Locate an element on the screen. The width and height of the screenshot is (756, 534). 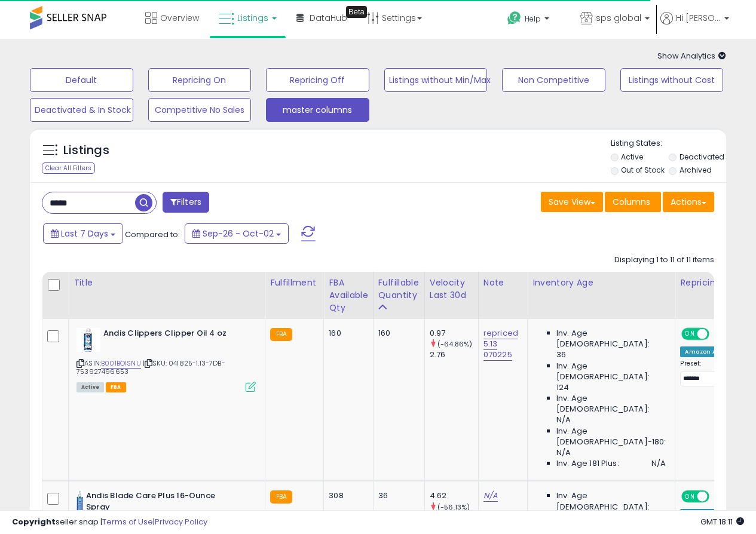
a: Privacy Policy is located at coordinates (181, 522).